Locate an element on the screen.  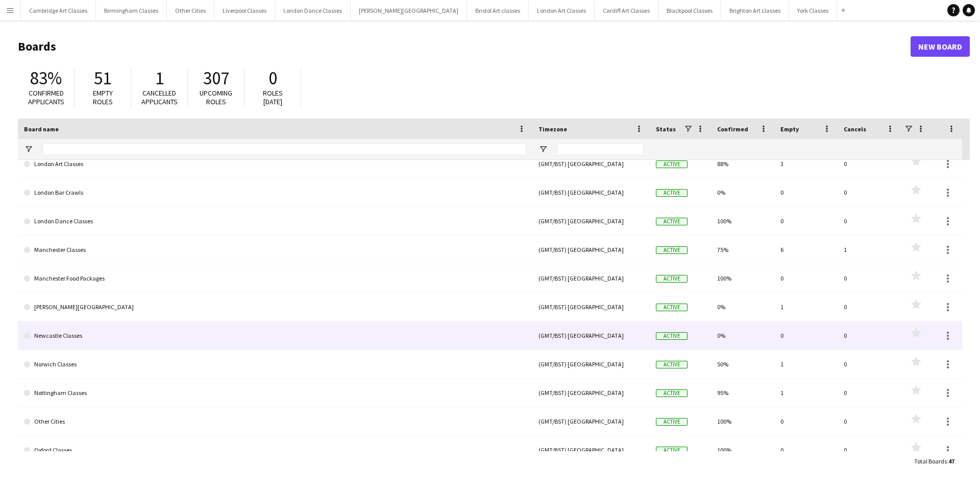
button: Brighton Art classes is located at coordinates (755, 10).